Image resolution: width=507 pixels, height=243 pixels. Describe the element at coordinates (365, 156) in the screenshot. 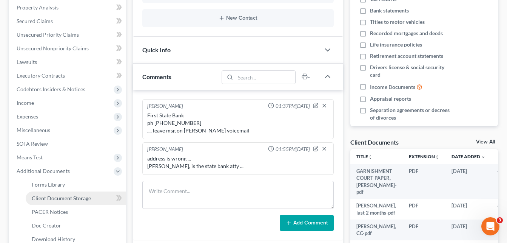

I see `a: Titleunfold_more` at that location.